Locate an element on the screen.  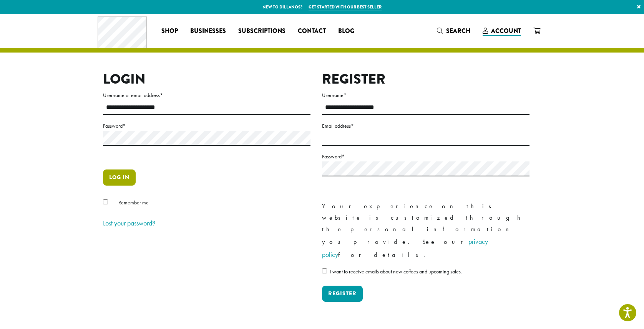
span: Contact is located at coordinates (312, 31).